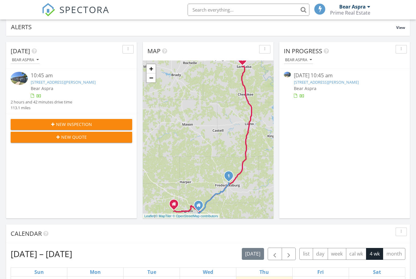 The height and width of the screenshot is (279, 416). What do you see at coordinates (39, 272) in the screenshot?
I see `a: Sunday` at bounding box center [39, 272].